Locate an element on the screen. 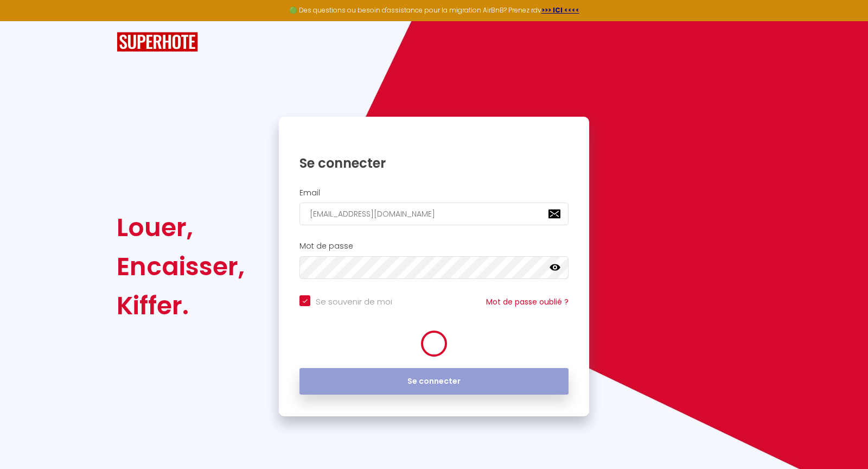 The height and width of the screenshot is (469, 868). a: >>> ICI <<<< is located at coordinates (560, 9).